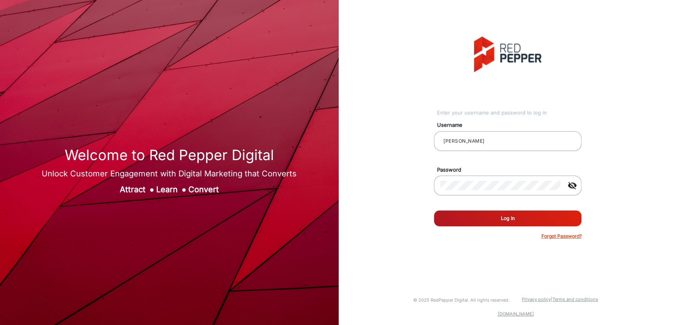 The width and height of the screenshot is (677, 325). What do you see at coordinates (169, 155) in the screenshot?
I see `h1: Welcome to Red Pepper Digital` at bounding box center [169, 155].